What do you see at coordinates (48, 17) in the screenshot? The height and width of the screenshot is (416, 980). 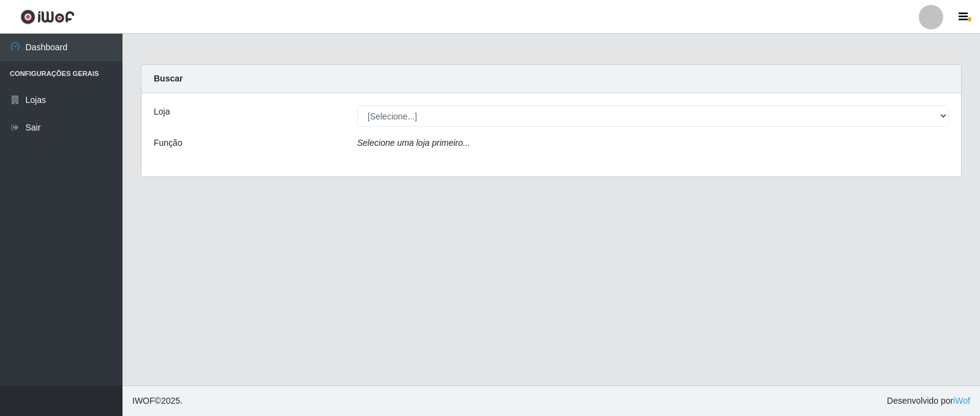 I see `img: CoreUI Logo` at bounding box center [48, 17].